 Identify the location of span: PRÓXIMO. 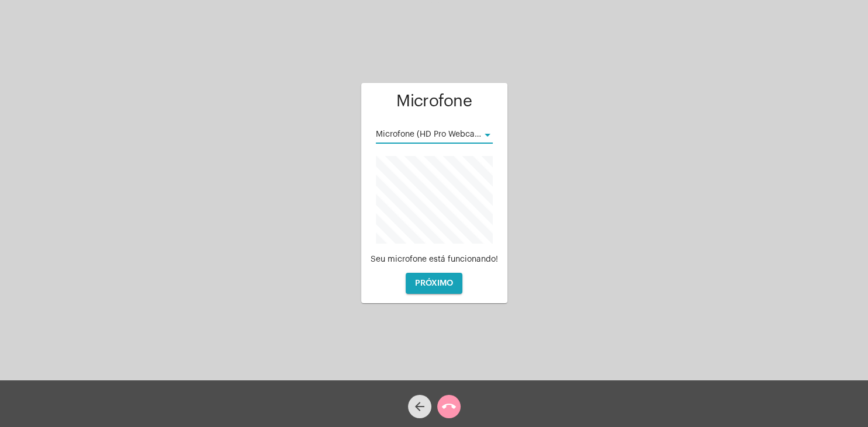
(434, 283).